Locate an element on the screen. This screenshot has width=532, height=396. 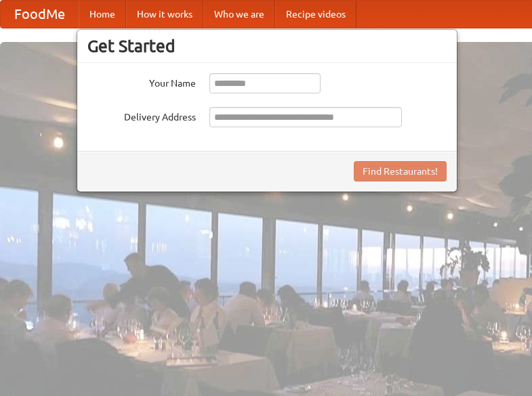
label: Your Name is located at coordinates (142, 82).